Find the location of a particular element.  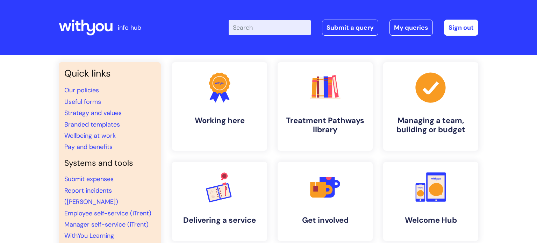

h4: Get involved is located at coordinates (325, 220).